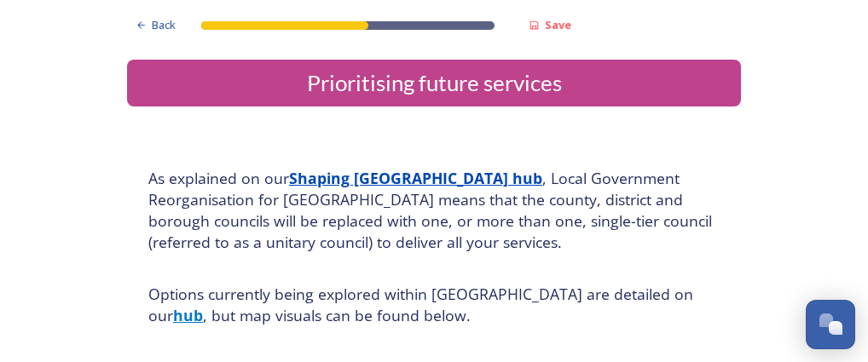 The image size is (868, 362). What do you see at coordinates (434, 82) in the screenshot?
I see `div: Prioritising future services` at bounding box center [434, 82].